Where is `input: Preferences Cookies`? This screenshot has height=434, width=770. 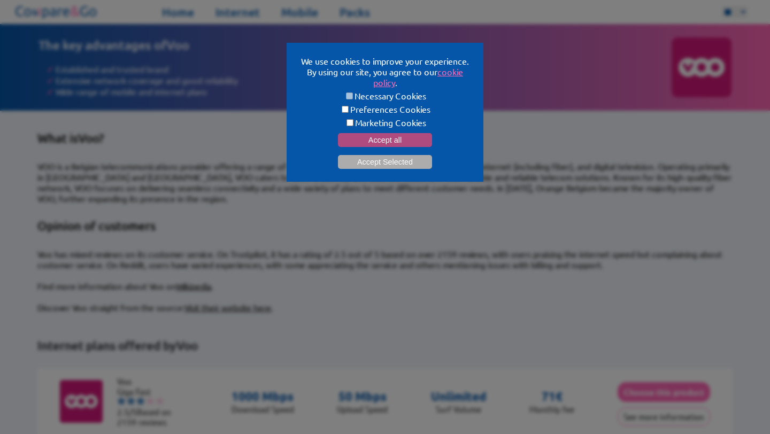 input: Preferences Cookies is located at coordinates (345, 109).